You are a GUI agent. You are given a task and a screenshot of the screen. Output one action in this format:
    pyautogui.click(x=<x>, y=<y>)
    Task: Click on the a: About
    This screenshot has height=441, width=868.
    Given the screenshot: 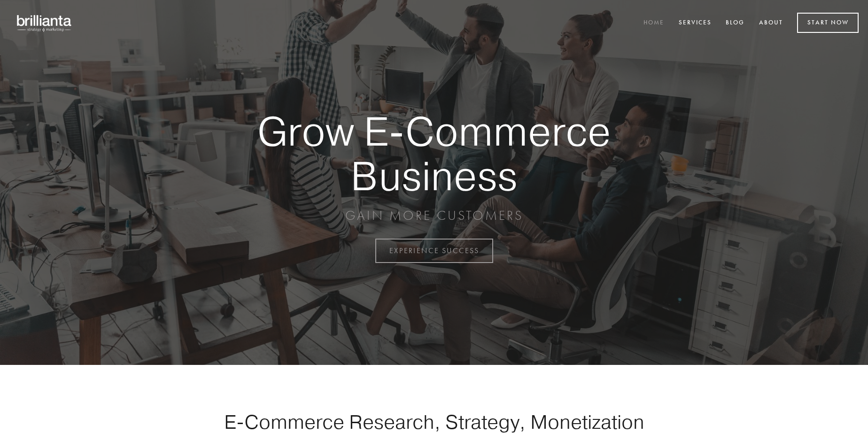 What is the action you would take?
    pyautogui.click(x=771, y=23)
    